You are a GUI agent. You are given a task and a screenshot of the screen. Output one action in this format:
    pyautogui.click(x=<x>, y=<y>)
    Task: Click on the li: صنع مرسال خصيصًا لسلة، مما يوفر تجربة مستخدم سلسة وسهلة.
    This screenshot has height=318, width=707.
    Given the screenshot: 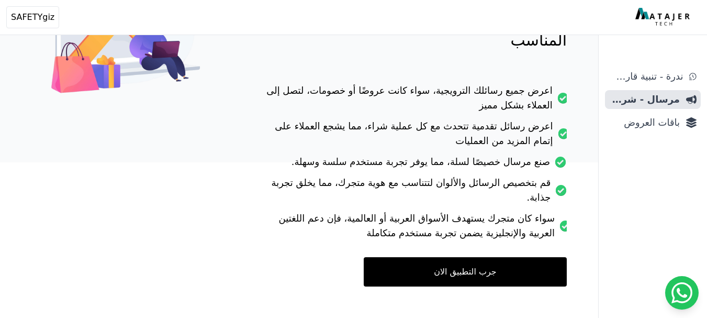 What is the action you would take?
    pyautogui.click(x=415, y=165)
    